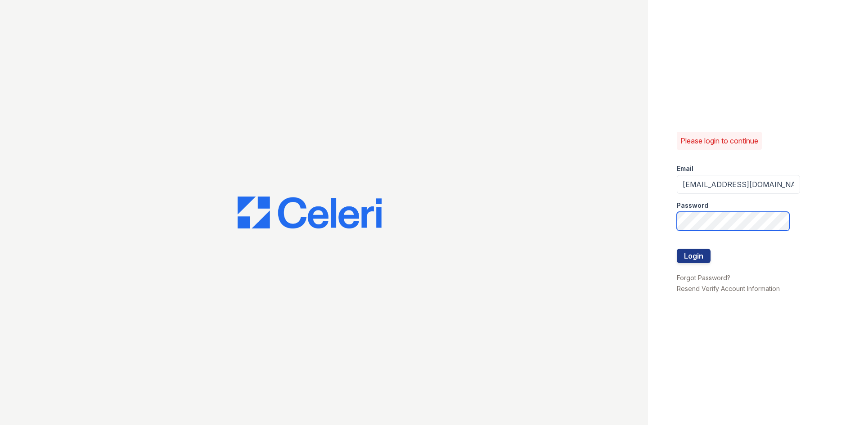  I want to click on label: Password, so click(693, 206).